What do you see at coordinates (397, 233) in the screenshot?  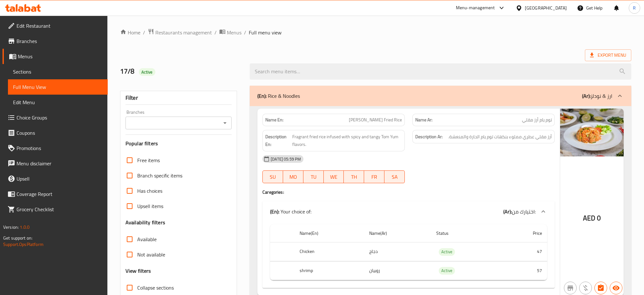 I see `th: Name(Ar)` at bounding box center [397, 233].